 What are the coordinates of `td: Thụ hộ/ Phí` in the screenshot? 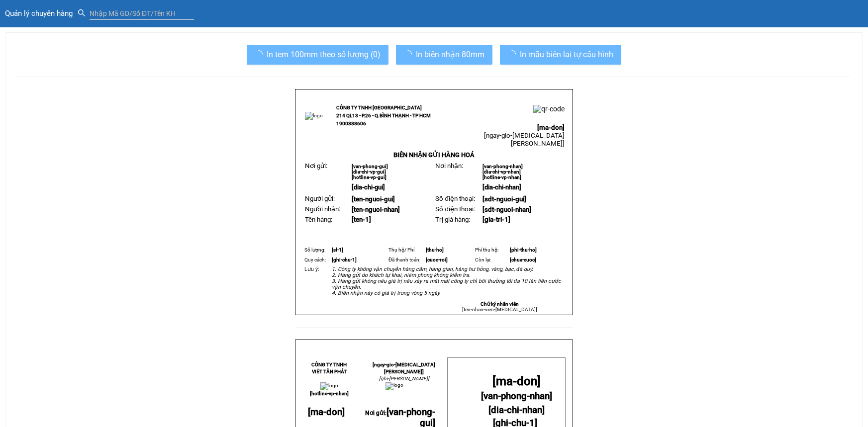 It's located at (405, 250).